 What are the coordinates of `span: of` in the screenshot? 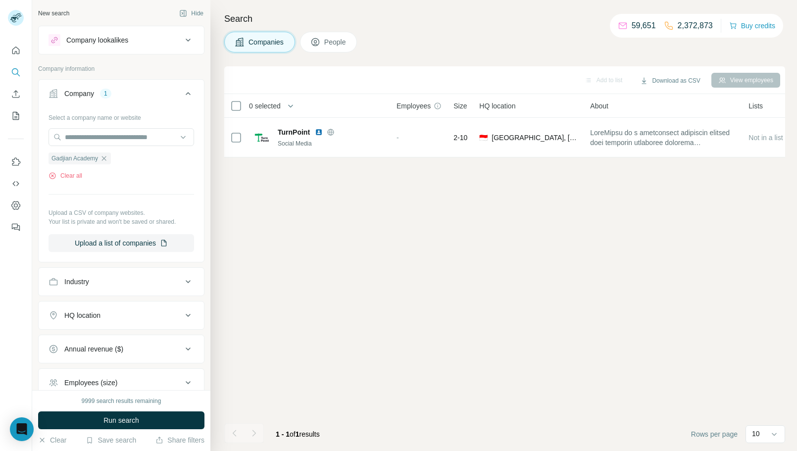 It's located at (293, 434).